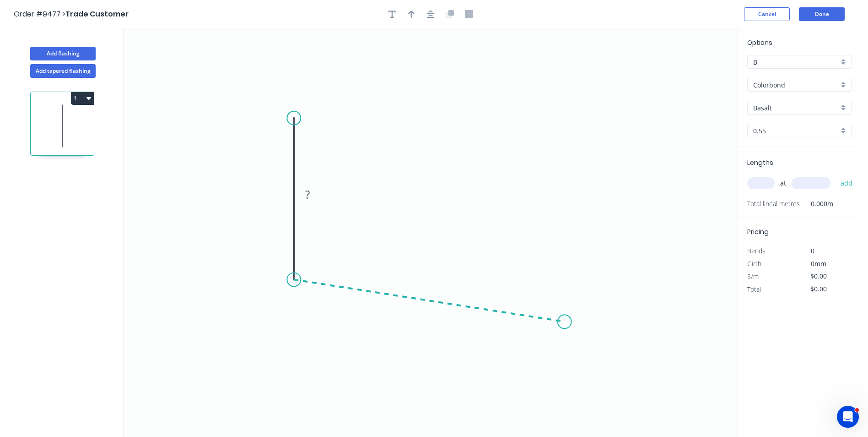  Describe the element at coordinates (15, 13) in the screenshot. I see `button: go back` at that location.